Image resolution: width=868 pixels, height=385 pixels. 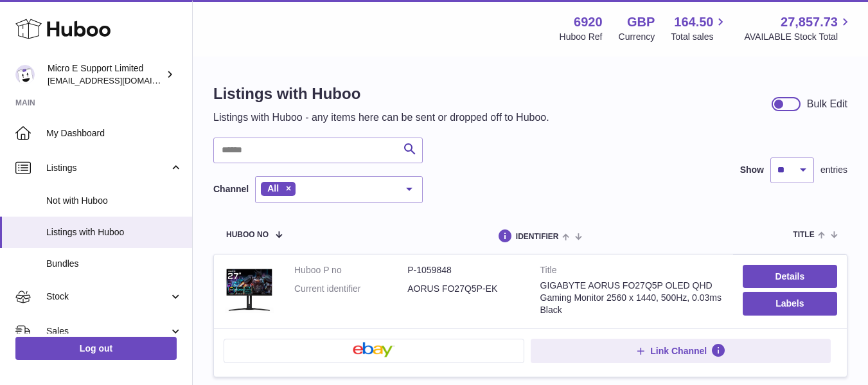 What do you see at coordinates (827, 104) in the screenshot?
I see `div: Bulk Edit` at bounding box center [827, 104].